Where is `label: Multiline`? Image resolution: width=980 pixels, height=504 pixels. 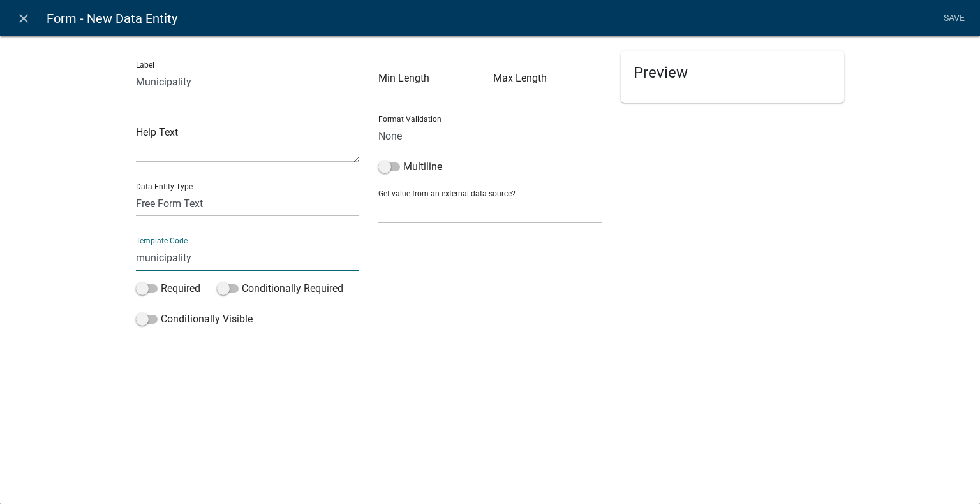 label: Multiline is located at coordinates (410, 167).